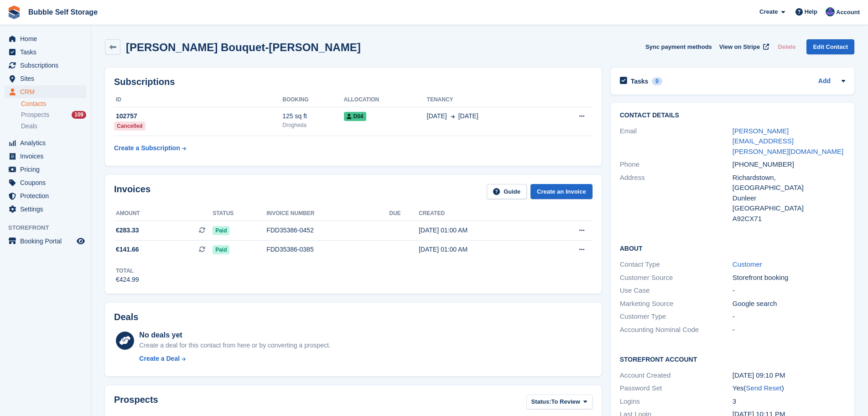  What do you see at coordinates (404, 214) in the screenshot?
I see `th: Due` at bounding box center [404, 214].